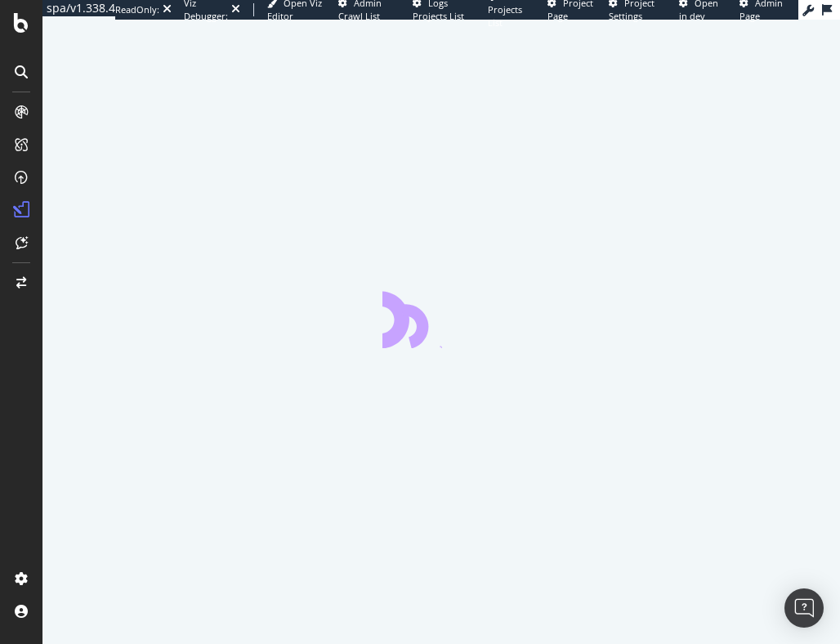  What do you see at coordinates (137, 10) in the screenshot?
I see `div: ReadOnly:` at bounding box center [137, 10].